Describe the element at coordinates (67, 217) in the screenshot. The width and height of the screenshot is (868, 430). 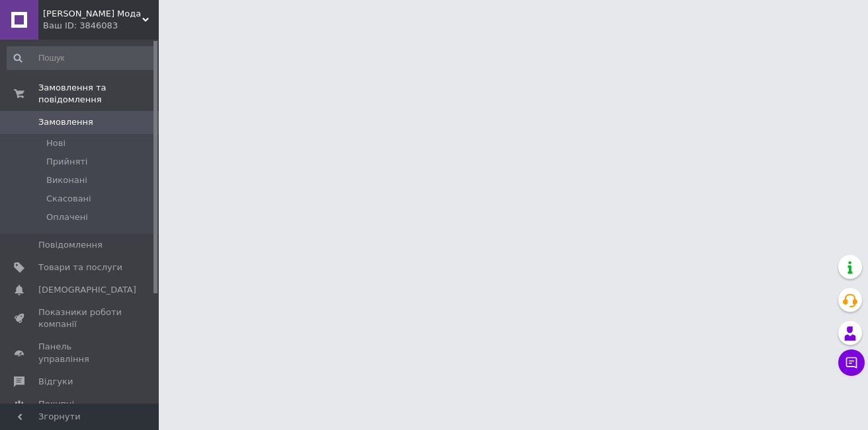
I see `span: Оплачені` at that location.